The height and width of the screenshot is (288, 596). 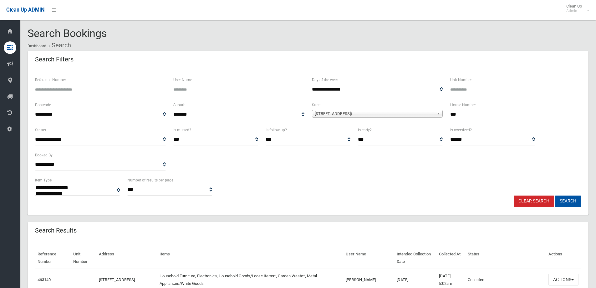 What do you see at coordinates (150, 180) in the screenshot?
I see `label: Number of results per page` at bounding box center [150, 180].